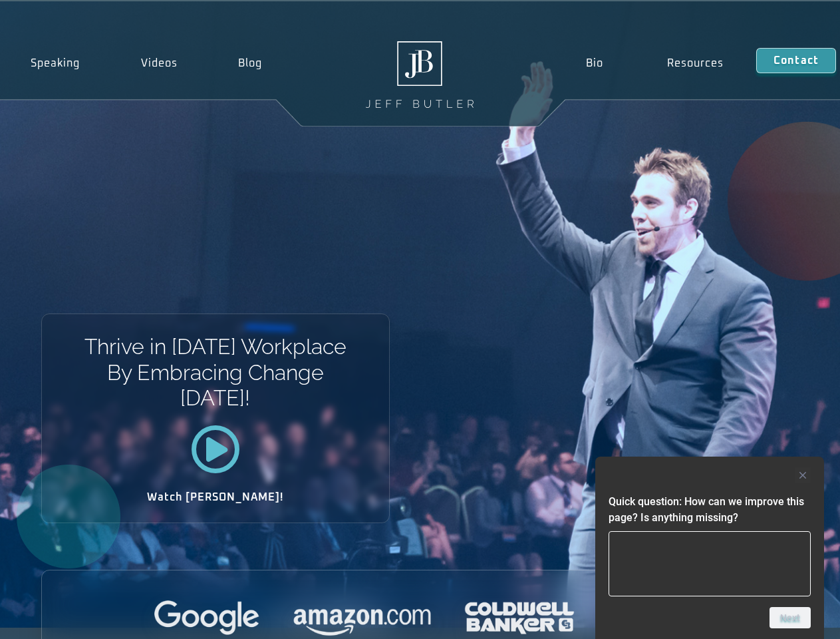 Image resolution: width=840 pixels, height=639 pixels. Describe the element at coordinates (710, 547) in the screenshot. I see `div: Quick question: How can we improve this page? Is anything missing?` at that location.